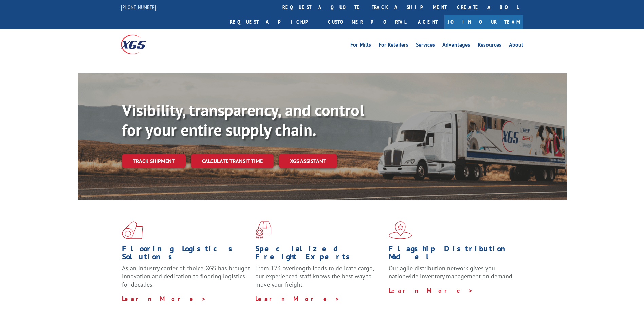 The width and height of the screenshot is (644, 324). Describe the element at coordinates (232, 161) in the screenshot. I see `a: Calculate transit time` at that location.